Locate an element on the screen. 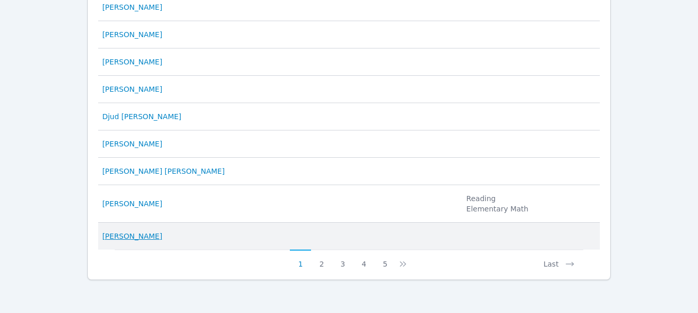 This screenshot has height=313, width=698. button: 1 is located at coordinates (300, 260).